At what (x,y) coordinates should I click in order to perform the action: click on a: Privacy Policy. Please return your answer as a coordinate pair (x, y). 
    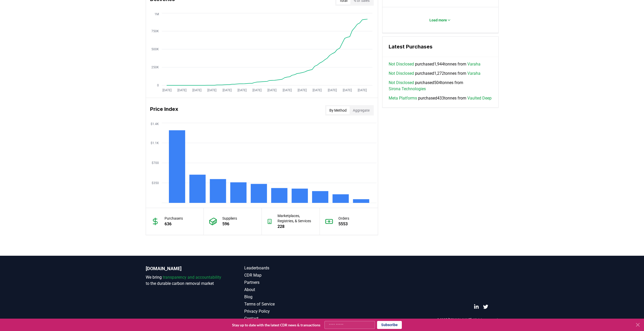
    Looking at the image, I should click on (283, 311).